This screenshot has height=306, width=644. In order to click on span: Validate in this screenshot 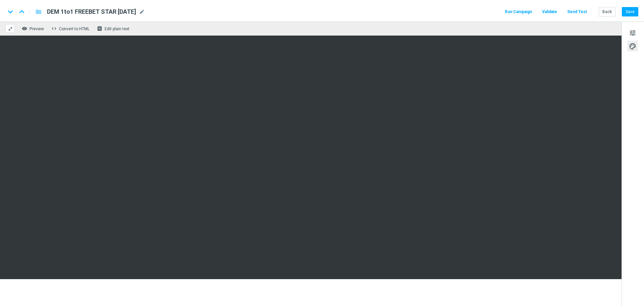, I will do `click(550, 12)`.